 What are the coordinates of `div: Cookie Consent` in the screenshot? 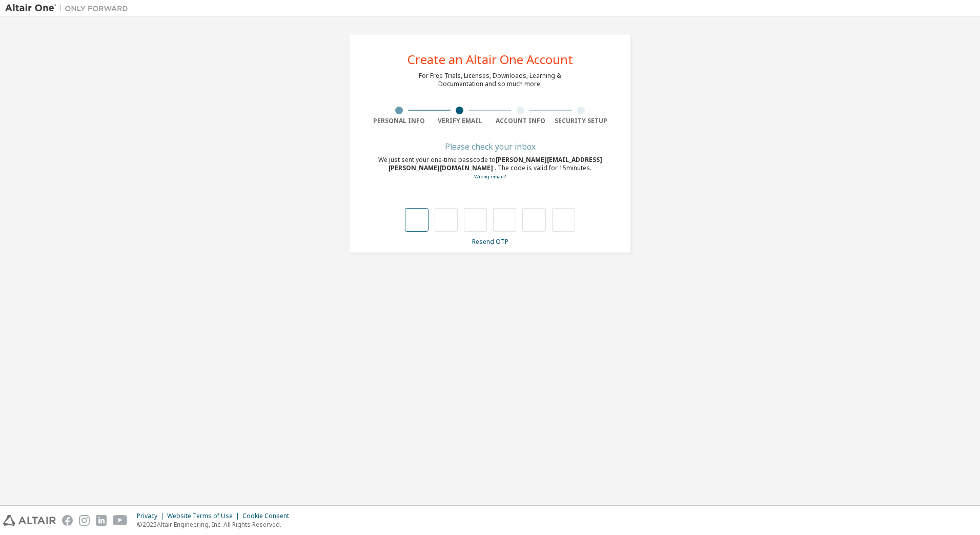 It's located at (269, 516).